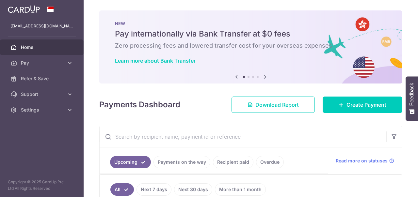  Describe the element at coordinates (42, 47) in the screenshot. I see `span: Home` at that location.